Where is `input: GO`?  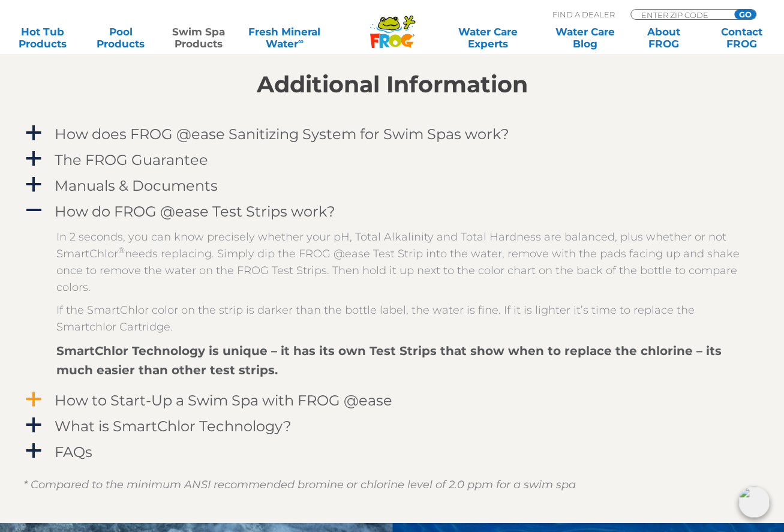
input: GO is located at coordinates (745, 14).